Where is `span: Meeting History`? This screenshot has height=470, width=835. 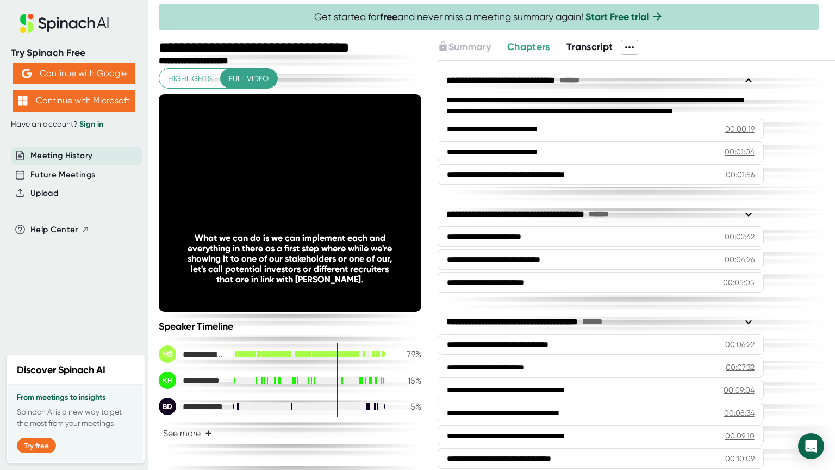
span: Meeting History is located at coordinates (61, 155).